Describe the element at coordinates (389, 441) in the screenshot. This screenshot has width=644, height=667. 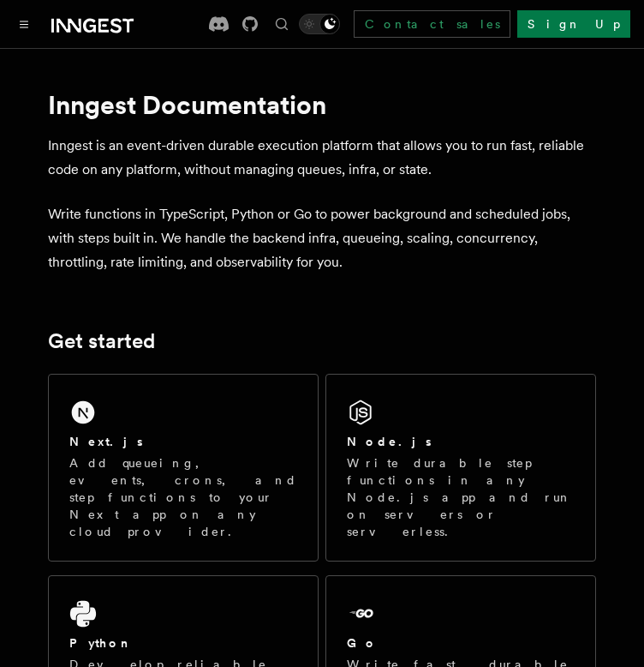
I see `h2: Node.js` at that location.